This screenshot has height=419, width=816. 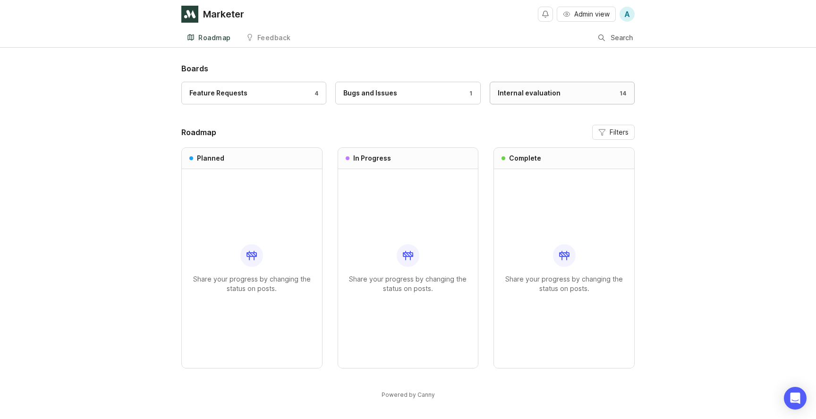 What do you see at coordinates (408, 69) in the screenshot?
I see `h1: Boards` at bounding box center [408, 69].